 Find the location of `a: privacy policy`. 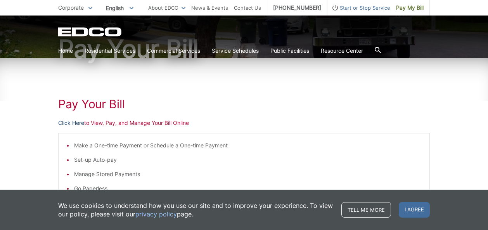

a: privacy policy is located at coordinates (156, 214).